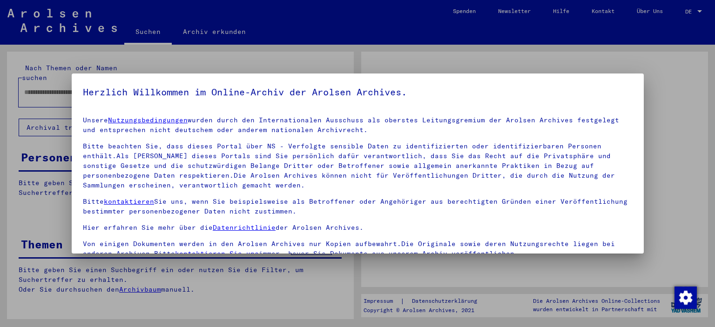 Image resolution: width=715 pixels, height=327 pixels. I want to click on h5: Herzlich Willkommen im Online-Archiv der Arolsen Archives., so click(358, 92).